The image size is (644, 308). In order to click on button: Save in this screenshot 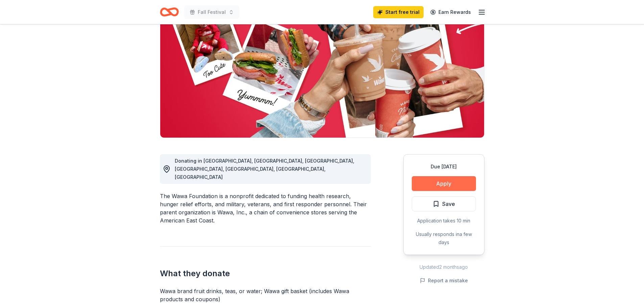, I will do `click(444, 204)`.